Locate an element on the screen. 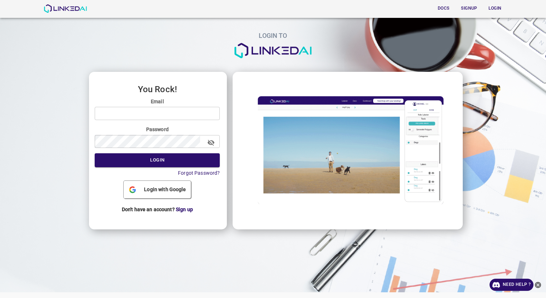 The image size is (546, 298). a: Need Help ? is located at coordinates (511, 285).